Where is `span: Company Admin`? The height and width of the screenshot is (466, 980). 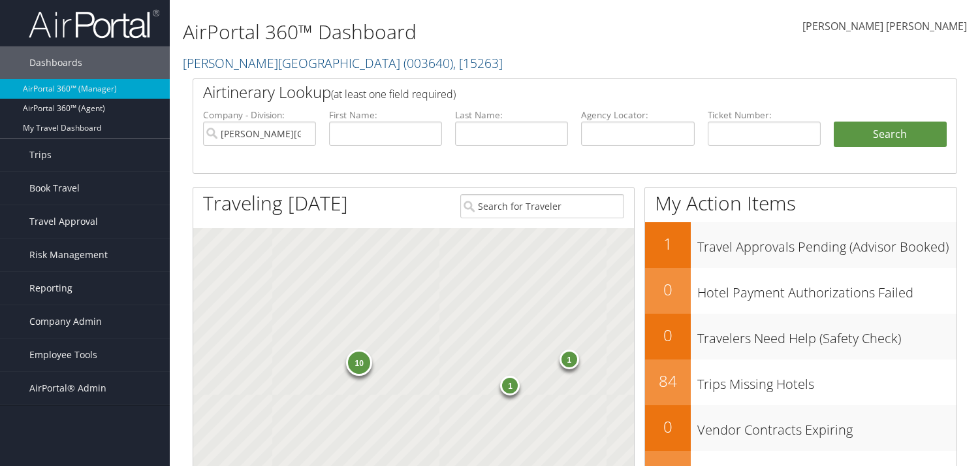 span: Company Admin is located at coordinates (65, 321).